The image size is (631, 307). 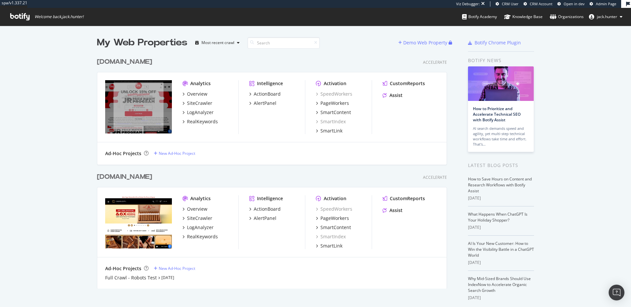 What do you see at coordinates (396, 95) in the screenshot?
I see `div: Assist` at bounding box center [396, 95].